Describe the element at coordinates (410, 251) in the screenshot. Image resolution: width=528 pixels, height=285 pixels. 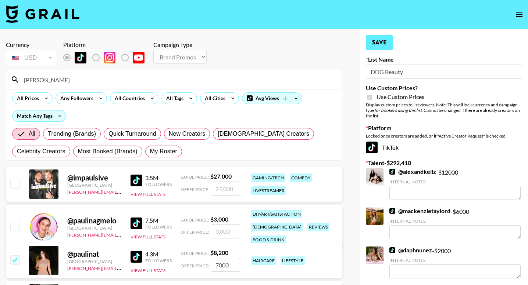
I see `a: @daphnunez` at that location.